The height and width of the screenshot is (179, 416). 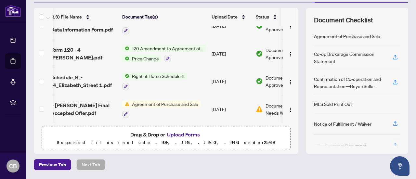 I want to click on span: Drag & Drop or, so click(x=166, y=134).